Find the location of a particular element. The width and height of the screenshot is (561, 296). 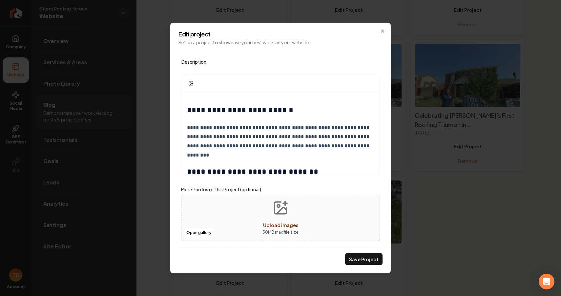

label: Description is located at coordinates (281, 62).